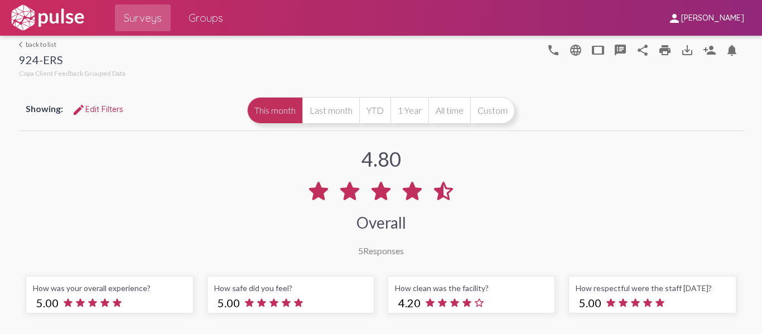 This screenshot has width=762, height=334. I want to click on mat-icon: print, so click(665, 50).